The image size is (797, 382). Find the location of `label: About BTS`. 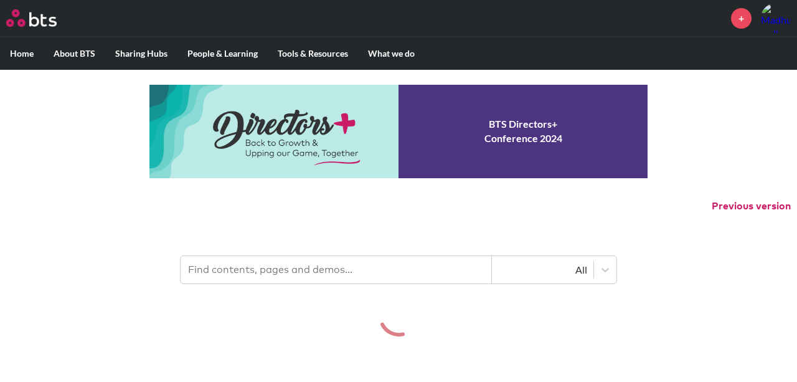

label: About BTS is located at coordinates (74, 54).